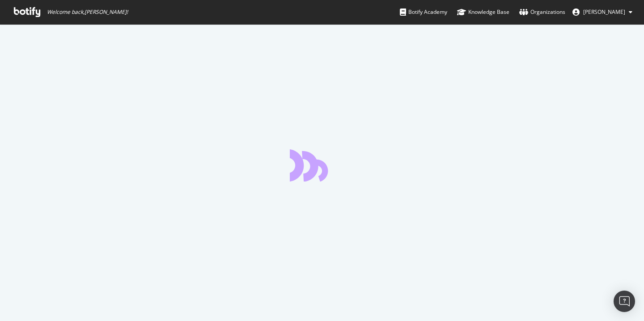 The image size is (644, 321). Describe the element at coordinates (322, 165) in the screenshot. I see `div: animation` at that location.